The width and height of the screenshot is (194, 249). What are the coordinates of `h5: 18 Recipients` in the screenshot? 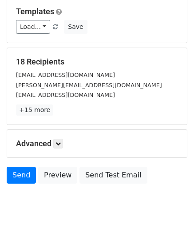 It's located at (97, 62).